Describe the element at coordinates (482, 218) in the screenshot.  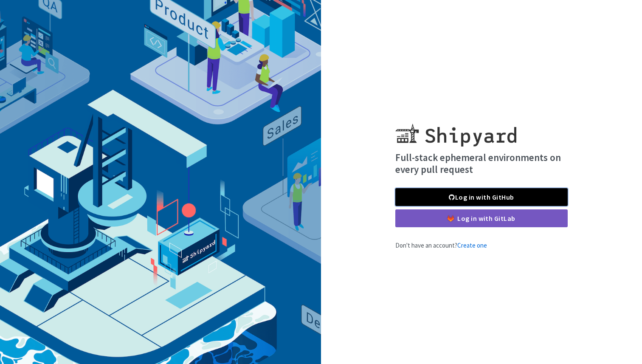
I see `a: Log in with GitLab` at that location.